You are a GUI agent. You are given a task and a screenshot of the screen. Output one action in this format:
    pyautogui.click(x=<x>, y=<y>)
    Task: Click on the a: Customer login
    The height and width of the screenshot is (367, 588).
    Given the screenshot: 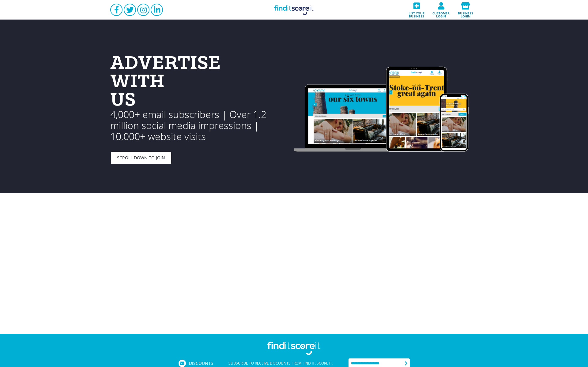 What is the action you would take?
    pyautogui.click(x=441, y=10)
    